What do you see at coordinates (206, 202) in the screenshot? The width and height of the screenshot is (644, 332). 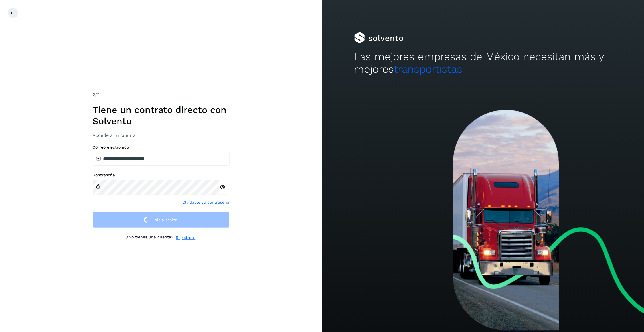 I see `a: Olvidaste tu contraseña` at bounding box center [206, 202].